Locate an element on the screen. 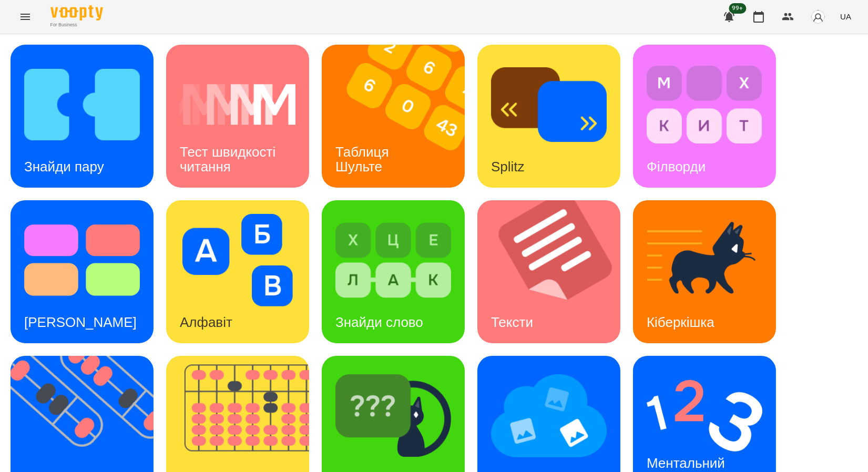 Image resolution: width=868 pixels, height=472 pixels. img: Знайди пару is located at coordinates (82, 105).